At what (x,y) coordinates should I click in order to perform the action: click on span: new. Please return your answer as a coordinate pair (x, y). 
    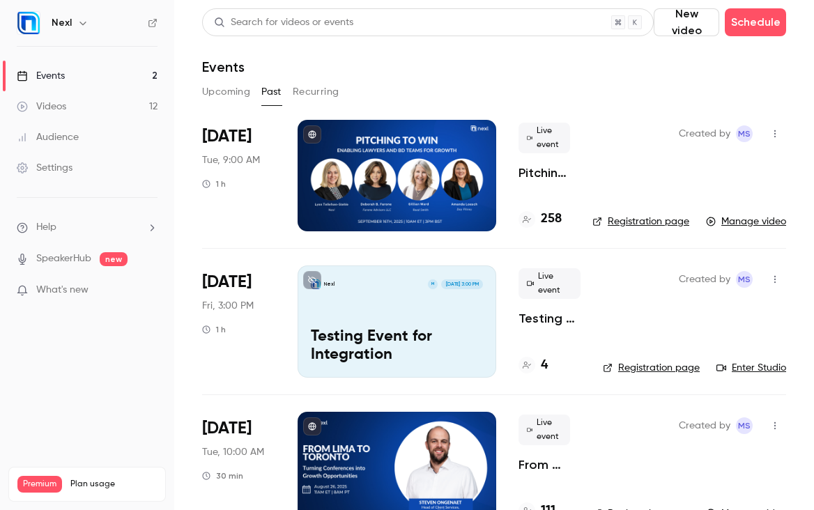
    Looking at the image, I should click on (114, 259).